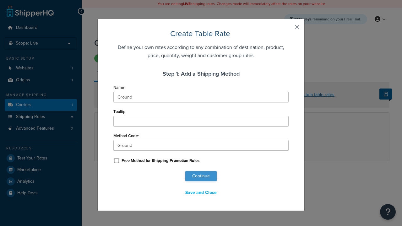 The image size is (402, 226). What do you see at coordinates (119, 88) in the screenshot?
I see `label: Name` at bounding box center [119, 88].